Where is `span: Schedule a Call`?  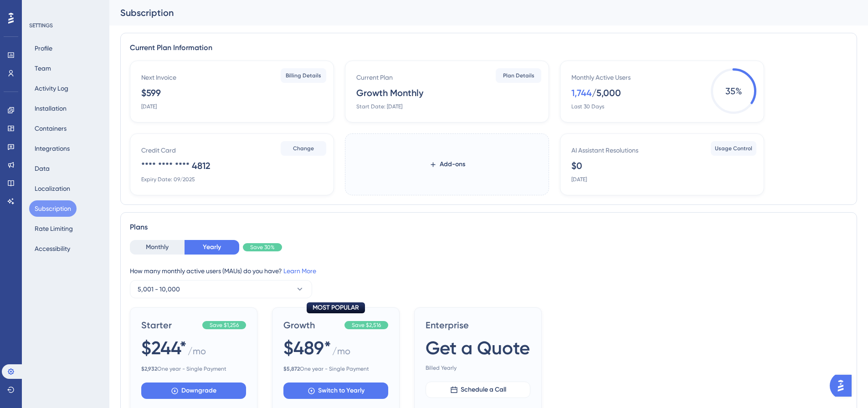
span: Schedule a Call is located at coordinates (484, 390).